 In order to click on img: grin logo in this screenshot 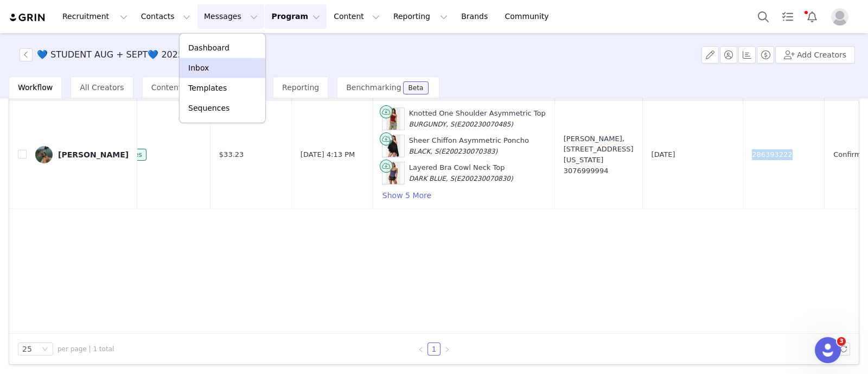, I will do `click(28, 18)`.